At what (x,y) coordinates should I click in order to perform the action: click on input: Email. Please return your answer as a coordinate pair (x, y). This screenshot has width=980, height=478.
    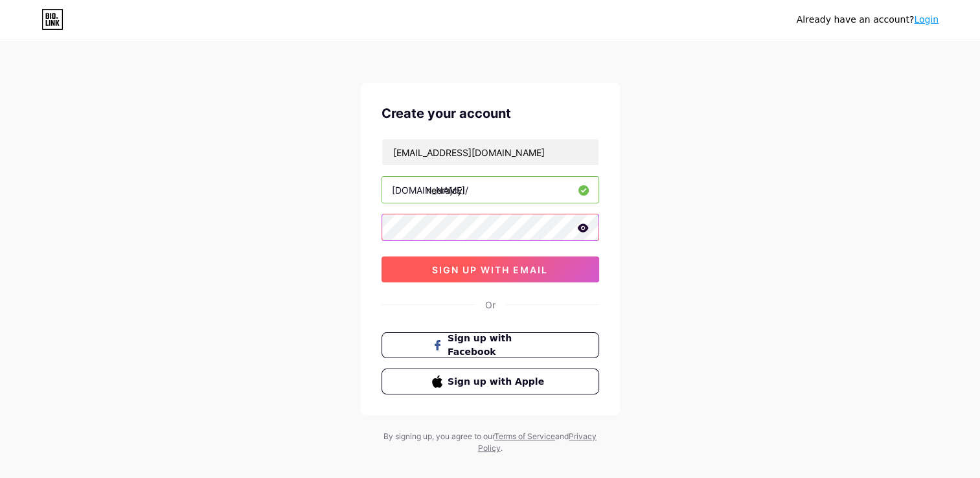
    Looking at the image, I should click on (490, 152).